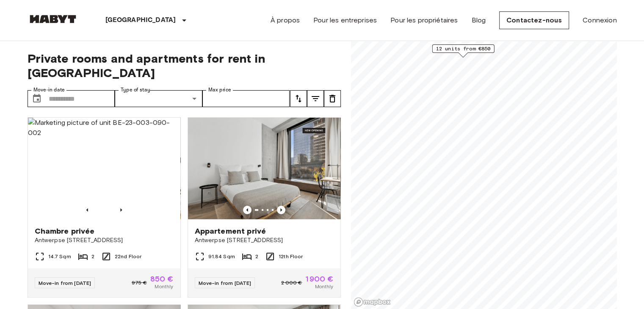  I want to click on span: Appartement privé, so click(231, 231).